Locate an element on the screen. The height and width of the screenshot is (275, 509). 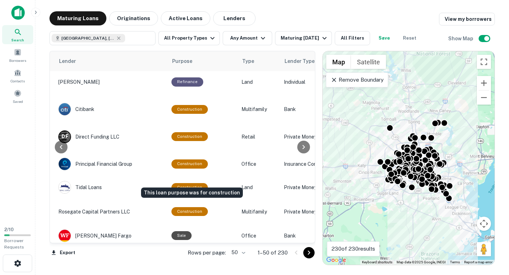
img: capitalize-icon.png is located at coordinates (18, 13).